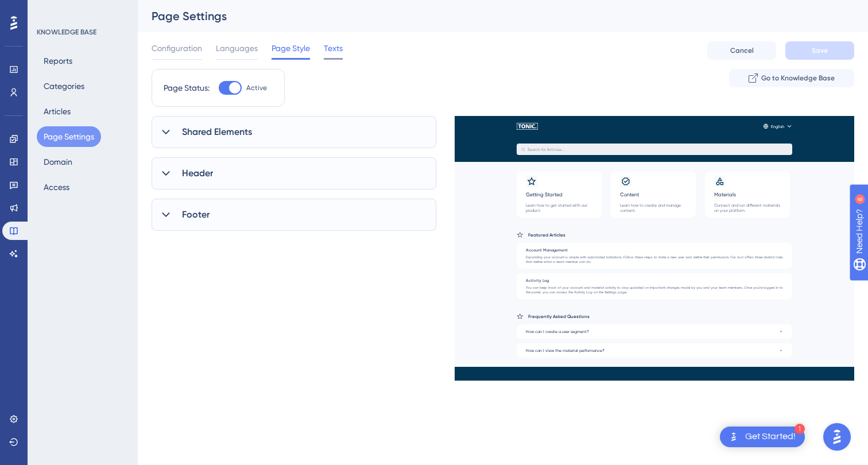  I want to click on button: Domain, so click(58, 162).